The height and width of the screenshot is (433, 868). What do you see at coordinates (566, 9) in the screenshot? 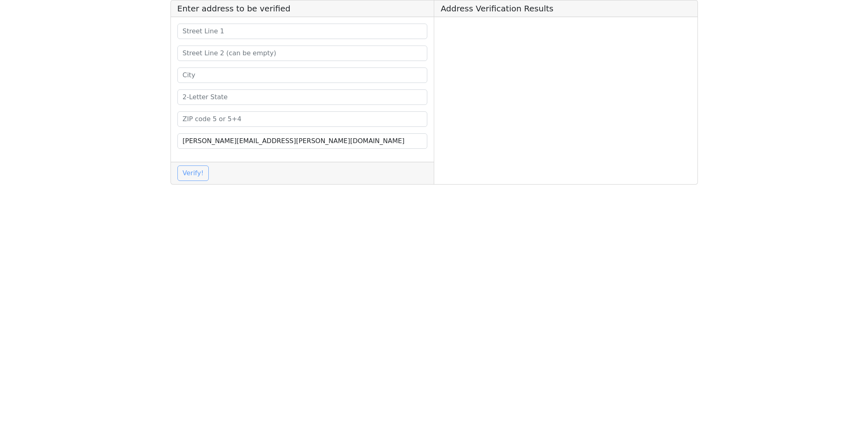
I see `h5: Address Verification Results` at bounding box center [566, 9].